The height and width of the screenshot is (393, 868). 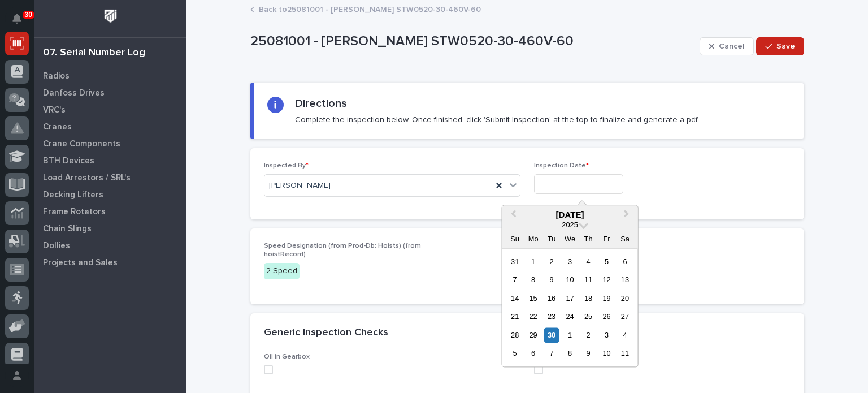 I want to click on div: Choose Monday, September 29th, 2025, so click(x=533, y=335).